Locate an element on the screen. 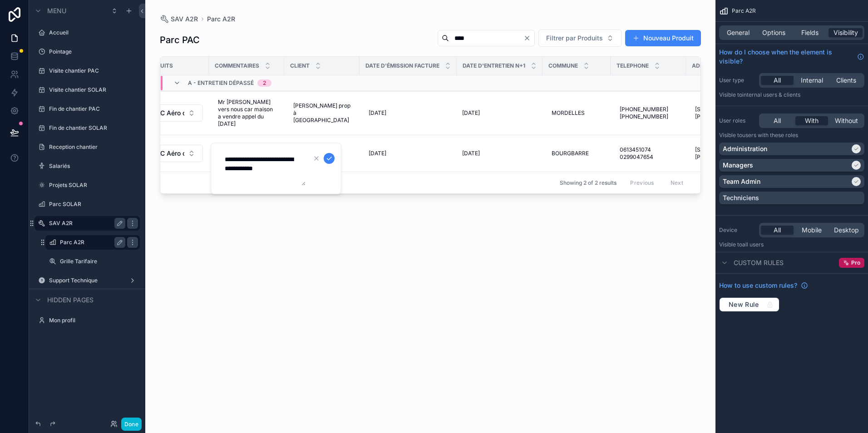 The width and height of the screenshot is (868, 433). span: Users with these roles is located at coordinates (770, 135).